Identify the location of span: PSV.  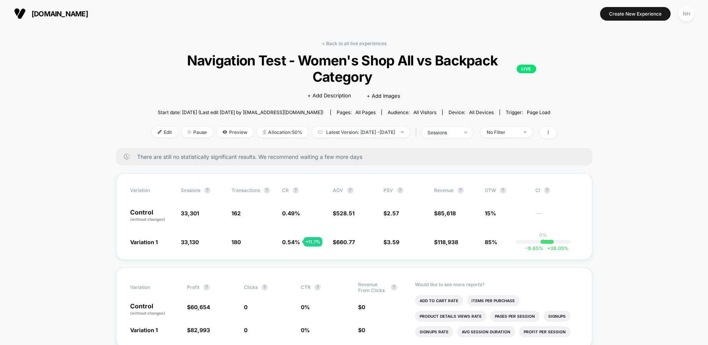
(388, 190).